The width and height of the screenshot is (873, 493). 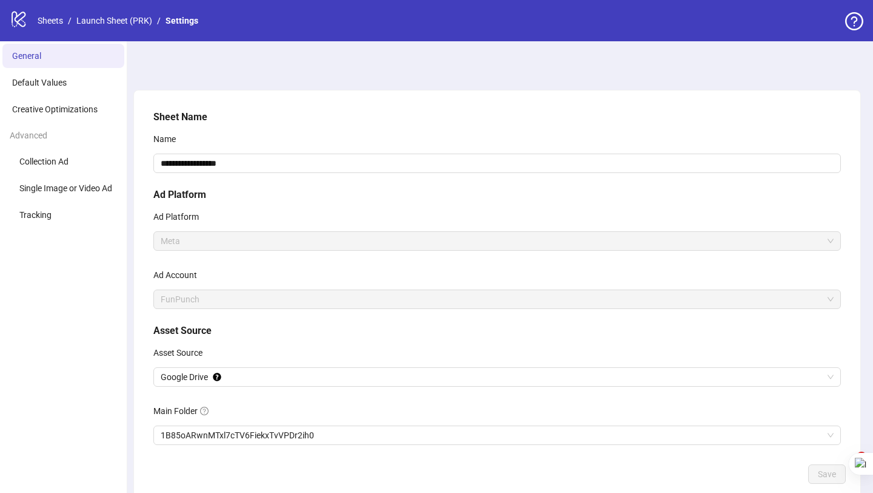 What do you see at coordinates (114, 21) in the screenshot?
I see `a: Launch Sheet (PRK)` at bounding box center [114, 21].